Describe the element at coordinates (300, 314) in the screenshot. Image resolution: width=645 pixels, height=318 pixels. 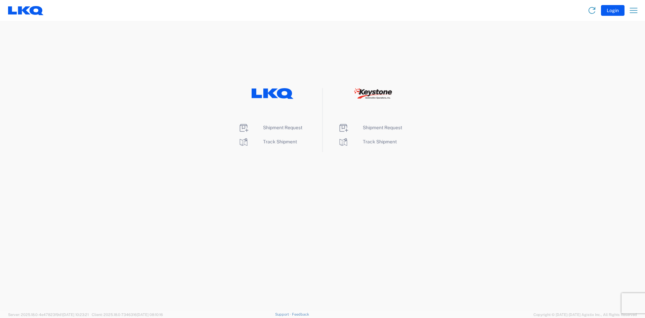
I see `a: Feedback` at that location.